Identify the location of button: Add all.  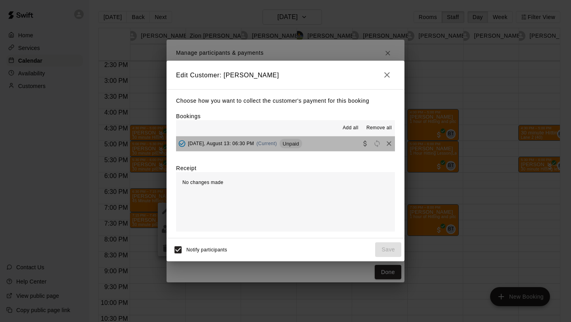
(351, 128).